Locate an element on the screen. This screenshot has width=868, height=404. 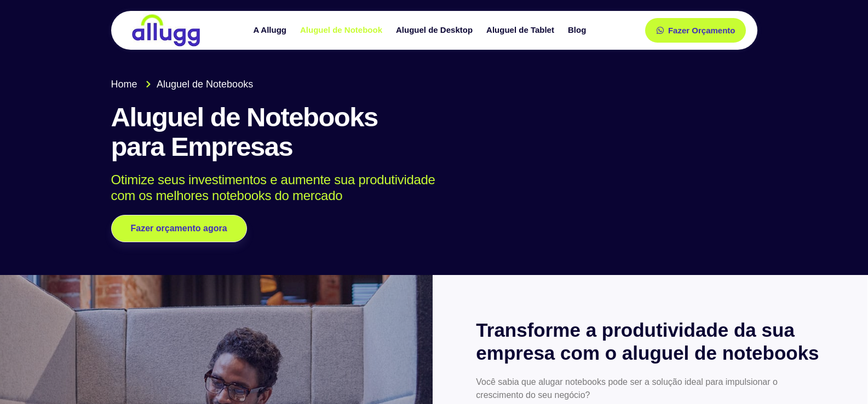
a: Fazer orçamento agora is located at coordinates (179, 228).